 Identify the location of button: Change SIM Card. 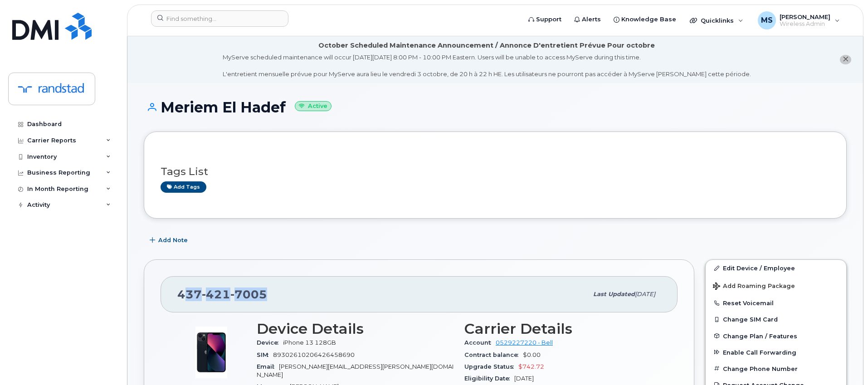
(776, 319).